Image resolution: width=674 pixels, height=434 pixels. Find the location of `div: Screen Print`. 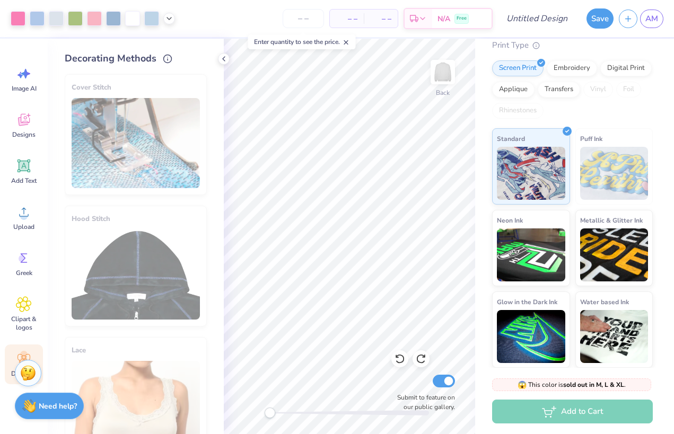

div: Screen Print is located at coordinates (518, 68).